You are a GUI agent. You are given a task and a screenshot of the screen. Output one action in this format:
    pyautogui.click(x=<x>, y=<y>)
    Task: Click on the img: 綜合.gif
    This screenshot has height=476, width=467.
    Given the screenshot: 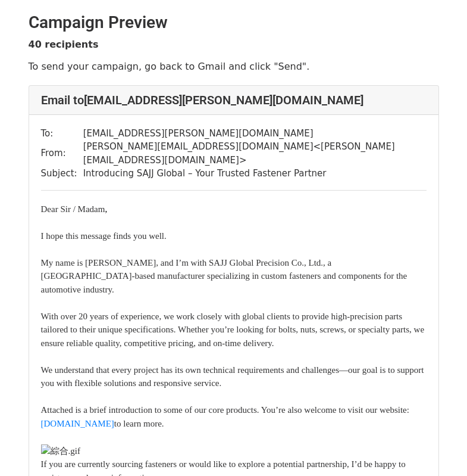 What is the action you would take?
    pyautogui.click(x=61, y=451)
    